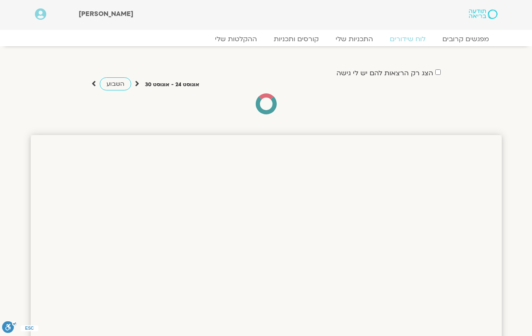  What do you see at coordinates (465, 39) in the screenshot?
I see `a: מפגשים קרובים` at bounding box center [465, 39].